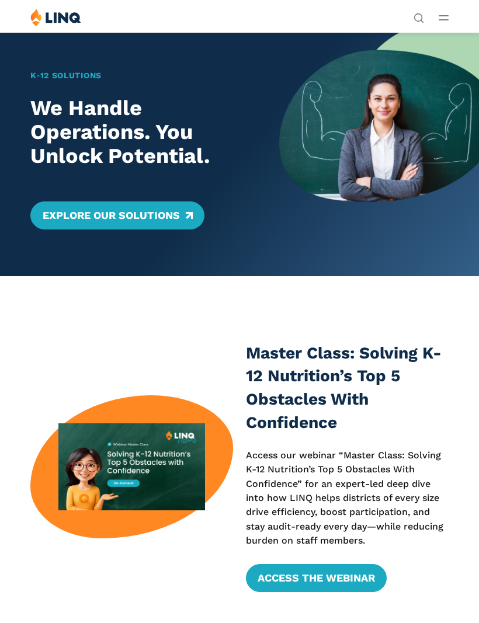 Image resolution: width=479 pixels, height=623 pixels. I want to click on h2: We Handle Operations. You Unlock Potential., so click(145, 132).